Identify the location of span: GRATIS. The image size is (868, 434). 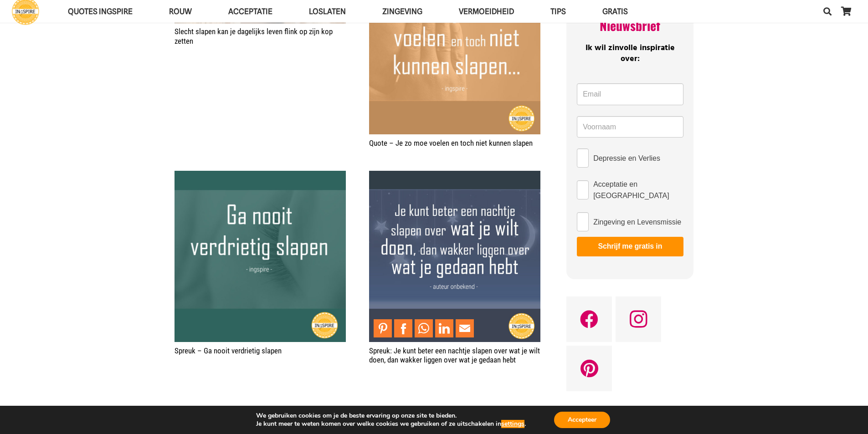
(615, 11).